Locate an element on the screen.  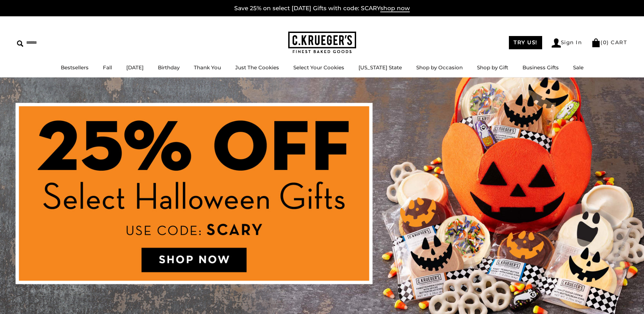
a: Birthday is located at coordinates (169, 67).